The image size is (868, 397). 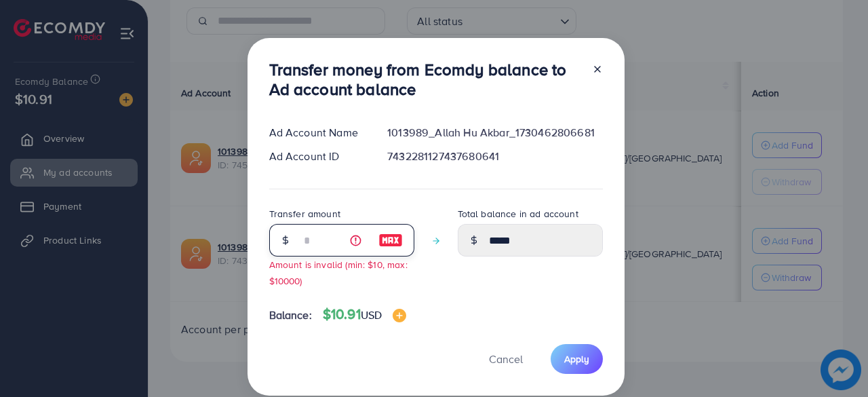 I want to click on h4: $10.91, so click(x=364, y=314).